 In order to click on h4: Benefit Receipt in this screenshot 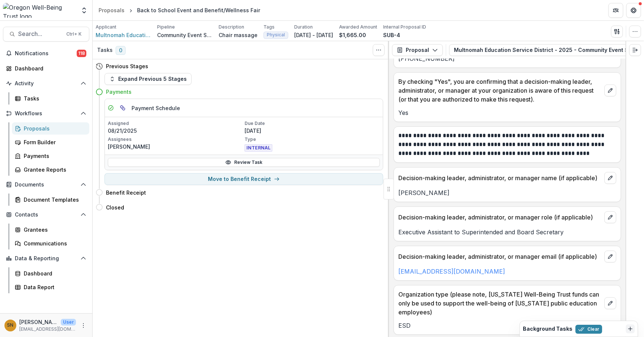, I will do `click(126, 192)`.